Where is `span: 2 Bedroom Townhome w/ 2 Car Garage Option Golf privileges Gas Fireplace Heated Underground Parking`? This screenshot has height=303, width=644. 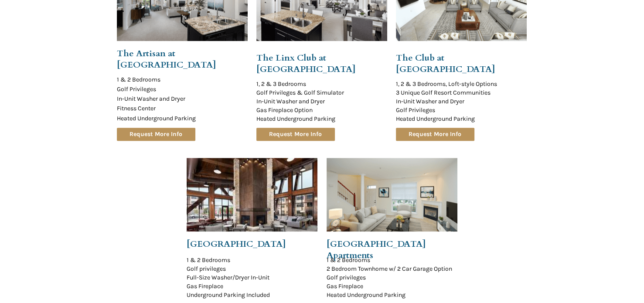 span: 2 Bedroom Townhome w/ 2 Car Garage Option Golf privileges Gas Fireplace Heated Underground Parking is located at coordinates (390, 282).